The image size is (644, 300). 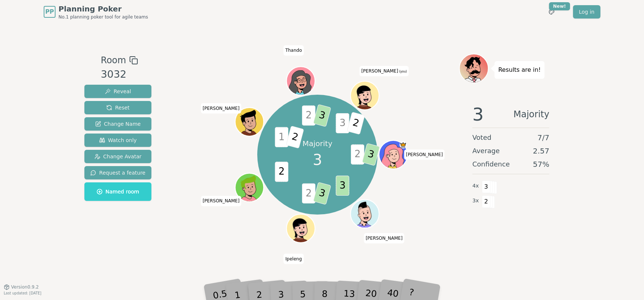 I want to click on span: 1, so click(x=281, y=137).